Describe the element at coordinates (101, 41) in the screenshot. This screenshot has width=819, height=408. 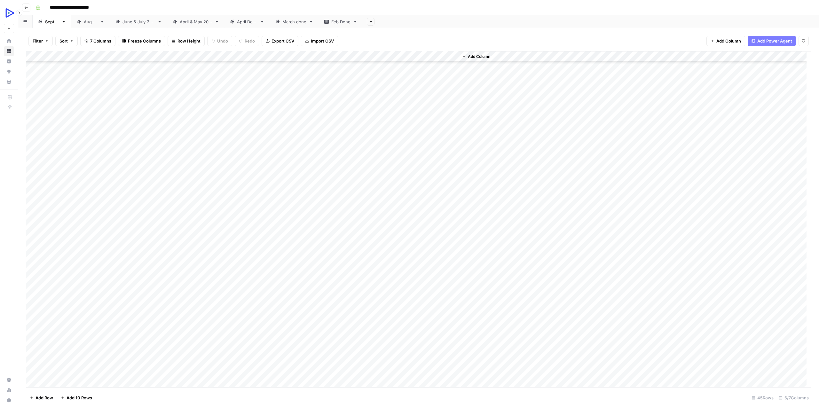
I see `span: 7 Columns` at that location.